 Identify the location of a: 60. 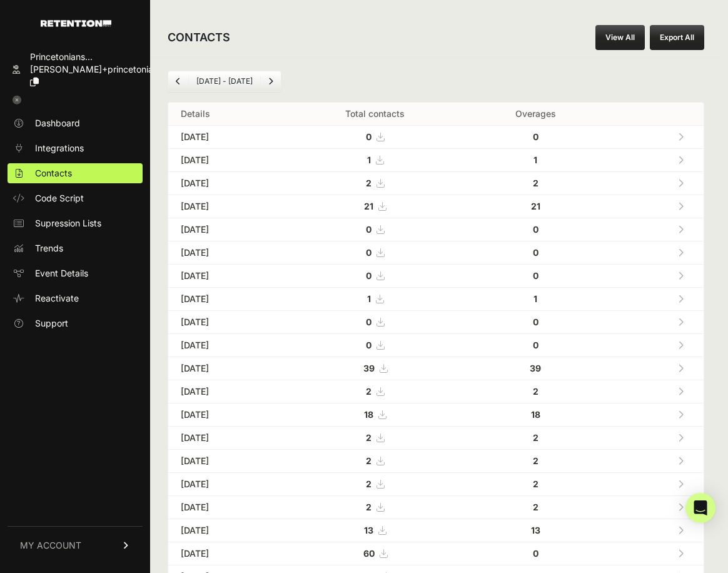
(375, 553).